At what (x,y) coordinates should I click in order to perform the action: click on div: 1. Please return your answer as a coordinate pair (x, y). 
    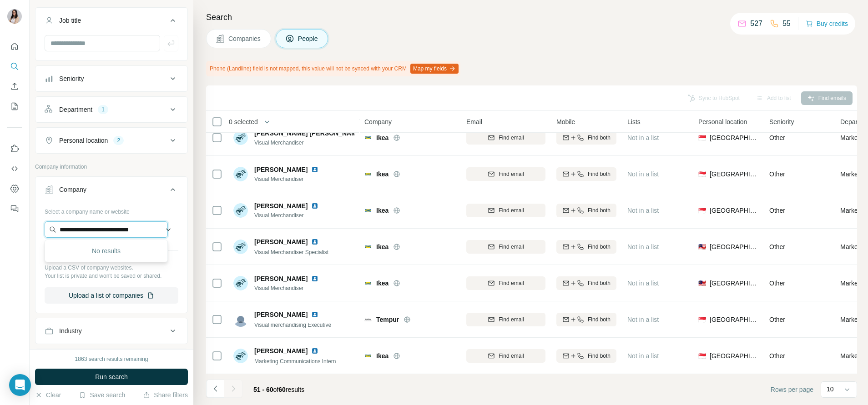
    Looking at the image, I should click on (103, 110).